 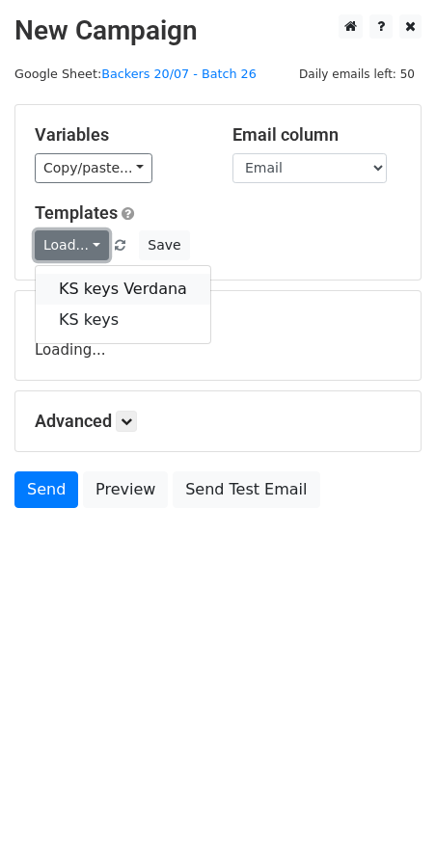 What do you see at coordinates (122, 320) in the screenshot?
I see `a: KS keys` at bounding box center [122, 320].